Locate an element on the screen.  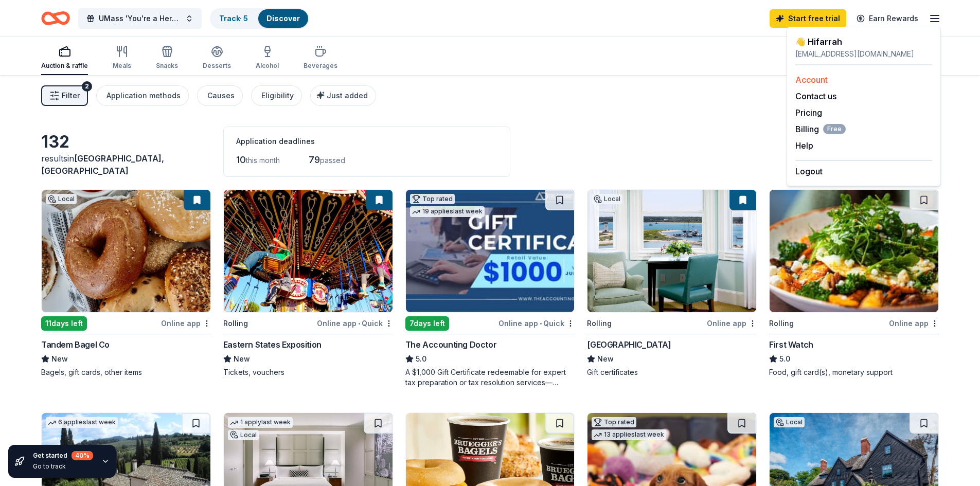
span: UMass 'You're a Hero' Mega Drive is located at coordinates (140, 18).